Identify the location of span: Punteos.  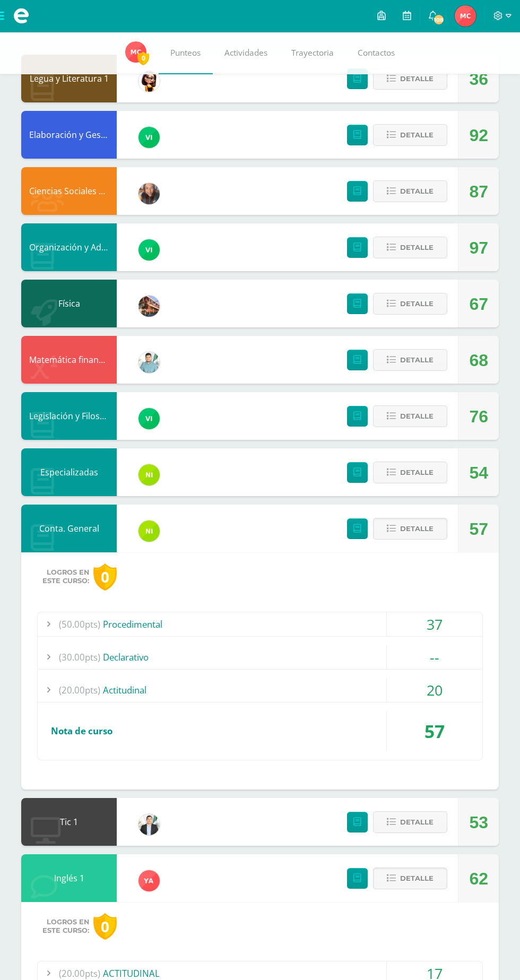
(185, 53).